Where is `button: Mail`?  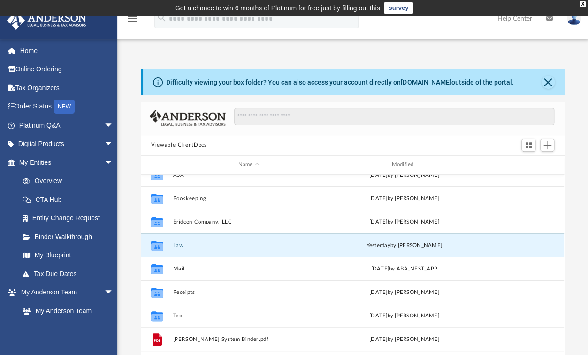
button: Mail is located at coordinates (249, 268).